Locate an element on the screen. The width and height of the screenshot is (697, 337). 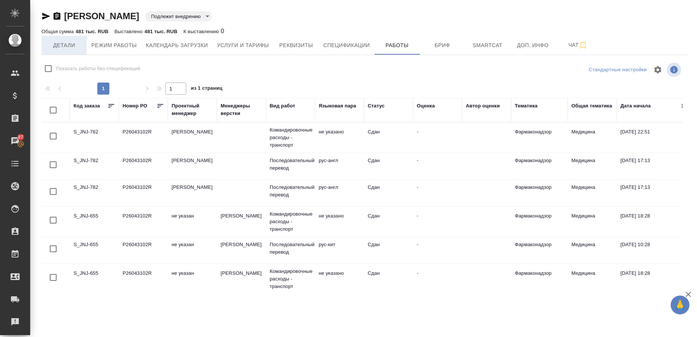
span: Показать работы без спецификаций is located at coordinates (98, 69).